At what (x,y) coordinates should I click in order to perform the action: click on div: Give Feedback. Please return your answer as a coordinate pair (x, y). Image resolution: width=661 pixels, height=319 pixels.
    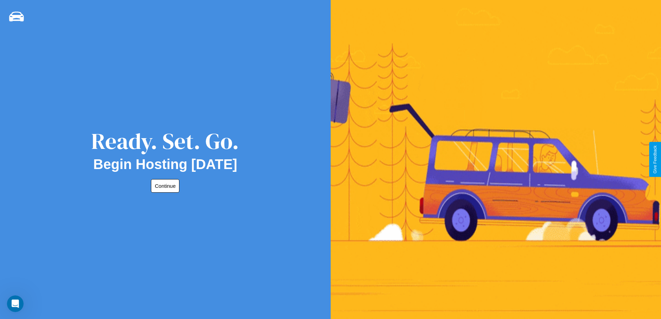
    Looking at the image, I should click on (655, 159).